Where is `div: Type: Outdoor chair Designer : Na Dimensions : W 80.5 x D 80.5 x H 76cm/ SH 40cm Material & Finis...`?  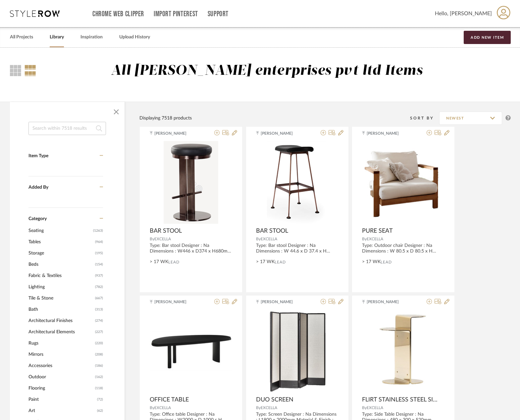
div: Type: Outdoor chair Designer : Na Dimensions : W 80.5 x D 80.5 x H 76cm/ SH 40cm Material & Finis... is located at coordinates (403, 249).